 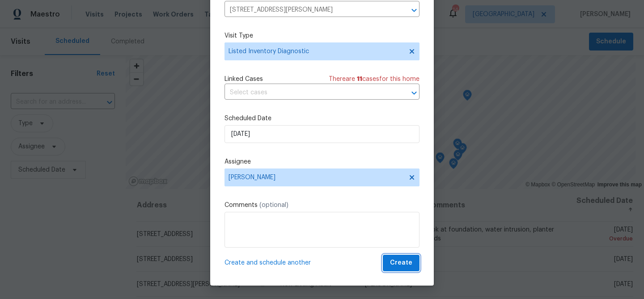 I want to click on span: (optional), so click(x=274, y=205).